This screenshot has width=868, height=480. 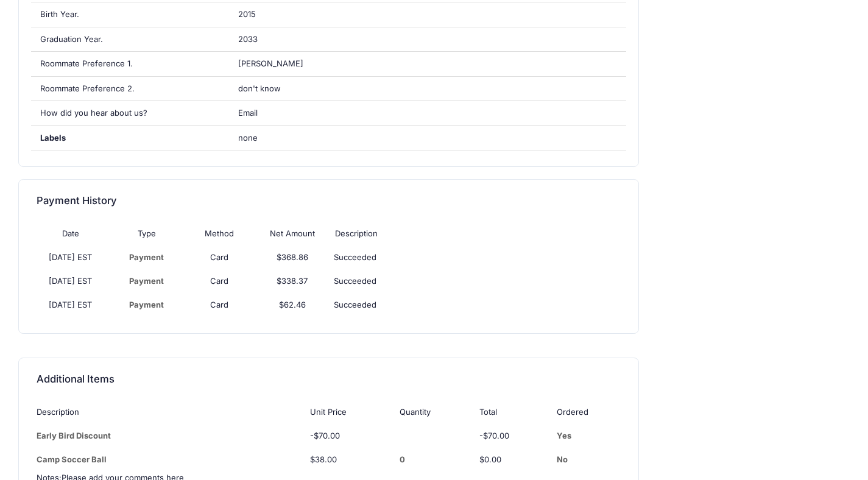 What do you see at coordinates (170, 460) in the screenshot?
I see `td: Camp Soccer Ball` at bounding box center [170, 460].